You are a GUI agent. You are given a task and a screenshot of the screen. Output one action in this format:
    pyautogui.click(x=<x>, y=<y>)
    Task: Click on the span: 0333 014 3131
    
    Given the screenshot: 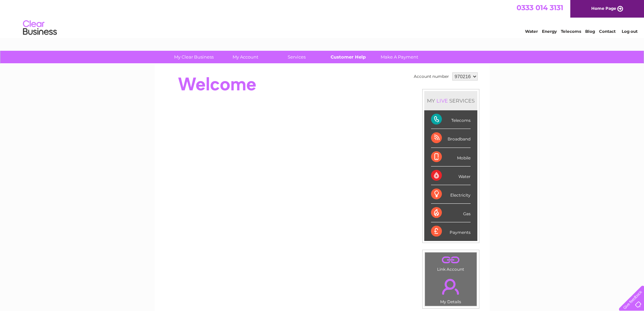 What is the action you would take?
    pyautogui.click(x=540, y=7)
    